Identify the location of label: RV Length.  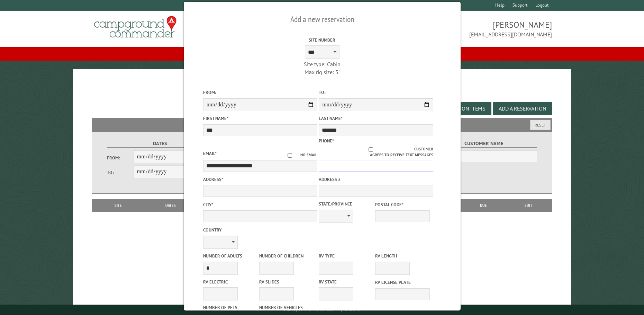
(402, 256).